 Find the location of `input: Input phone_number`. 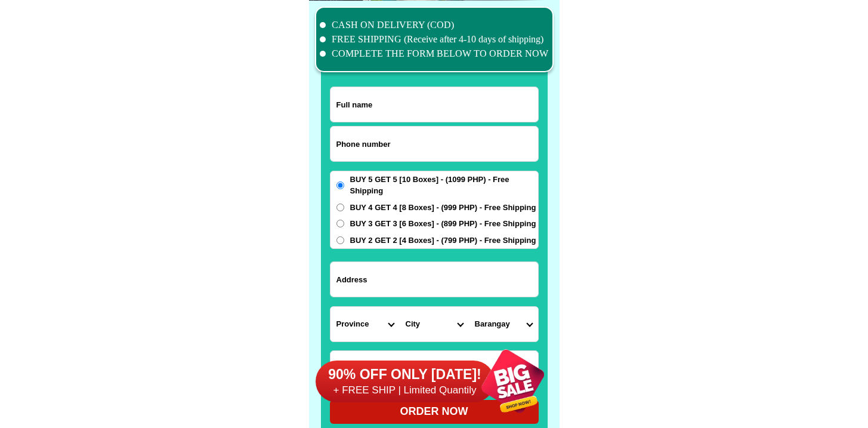

input: Input phone_number is located at coordinates (434, 144).